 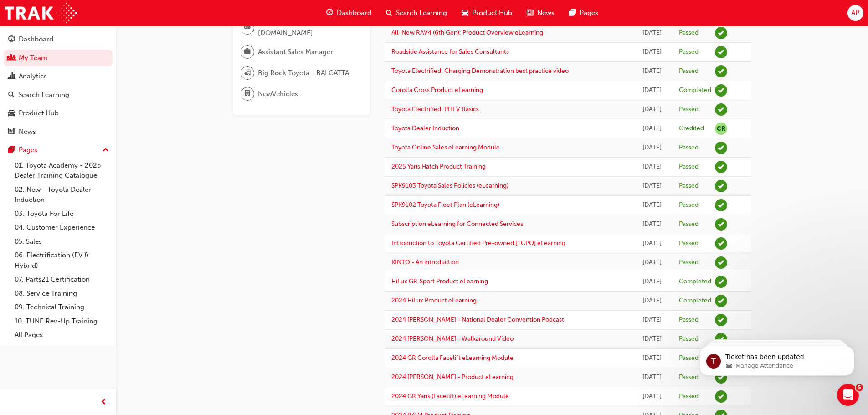 I want to click on div: Thu Feb 27 2025 09:19:22 GMT+0800 (Australian Western Standard Time), so click(x=652, y=205).